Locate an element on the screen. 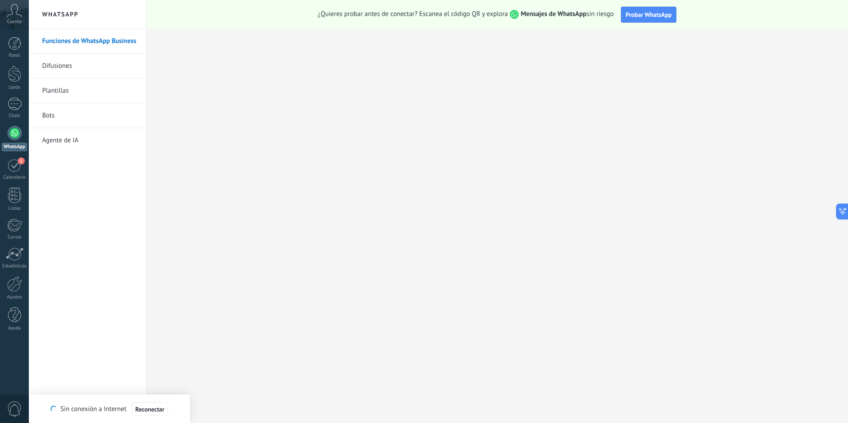  div: Ajustes is located at coordinates (15, 297).